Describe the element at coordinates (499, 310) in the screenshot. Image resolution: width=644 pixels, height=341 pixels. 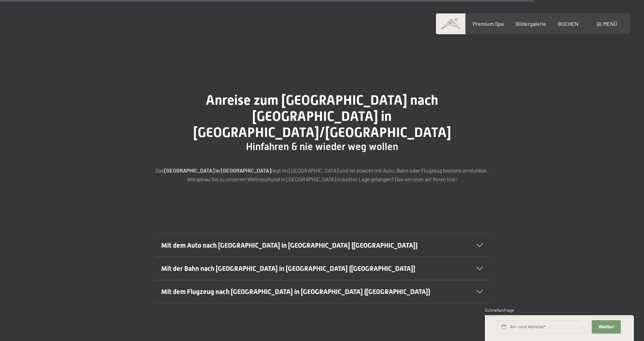
I see `span: Schnellanfrage` at that location.